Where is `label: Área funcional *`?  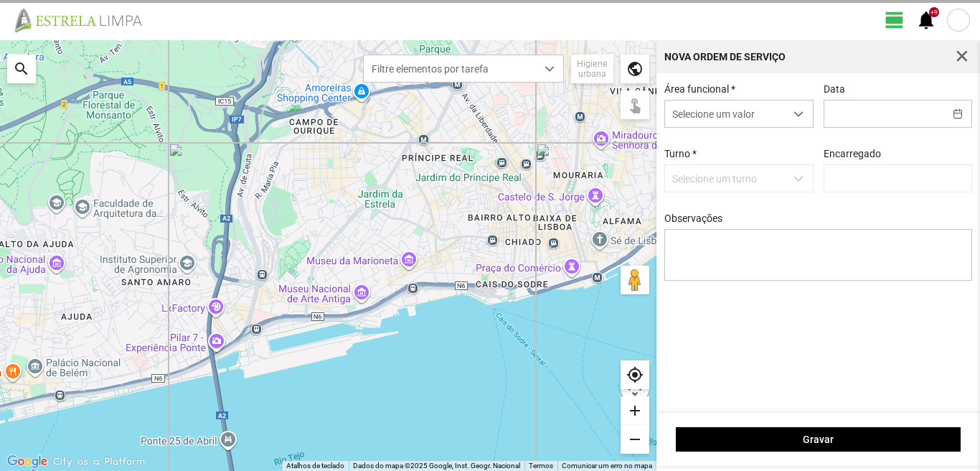 label: Área funcional * is located at coordinates (700, 89).